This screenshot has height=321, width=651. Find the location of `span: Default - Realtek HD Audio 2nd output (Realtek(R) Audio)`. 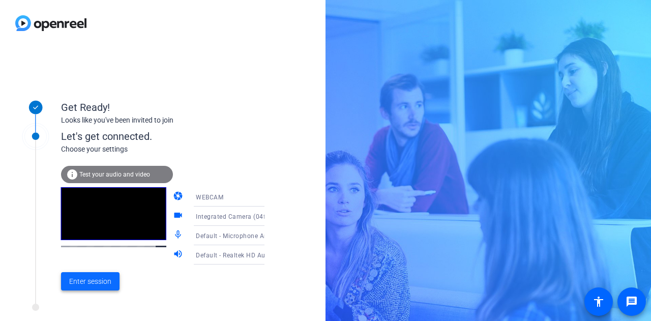

span: Default - Realtek HD Audio 2nd output (Realtek(R) Audio) is located at coordinates (280, 255).